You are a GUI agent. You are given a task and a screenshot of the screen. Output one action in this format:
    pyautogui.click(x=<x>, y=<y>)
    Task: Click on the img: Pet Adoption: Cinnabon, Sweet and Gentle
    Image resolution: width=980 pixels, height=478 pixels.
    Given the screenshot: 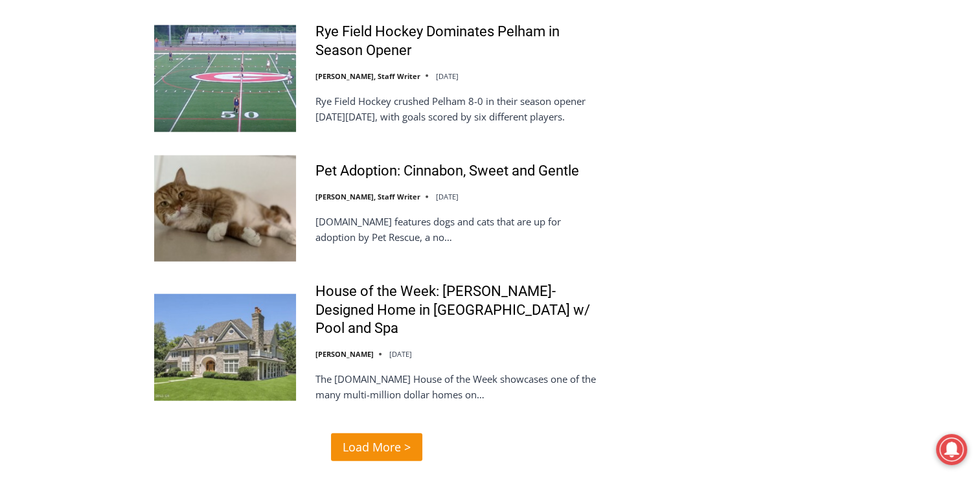 What is the action you would take?
    pyautogui.click(x=224, y=209)
    